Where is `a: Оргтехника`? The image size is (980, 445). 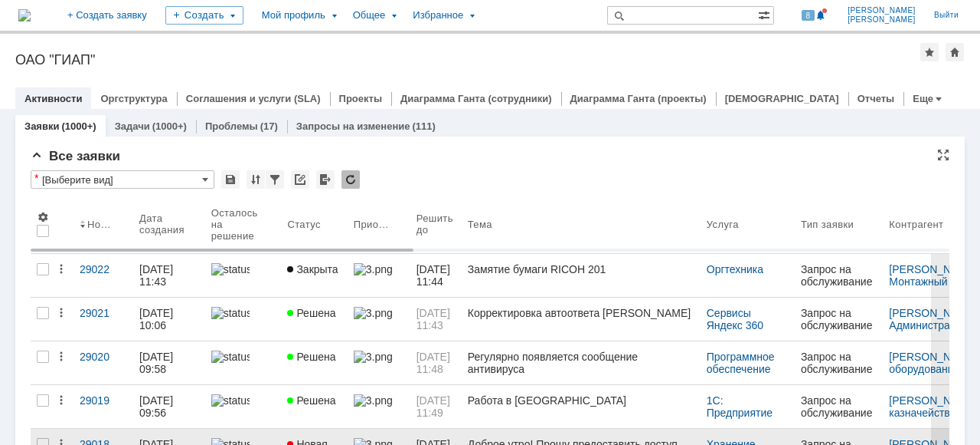
a: Оргтехника is located at coordinates (735, 269).